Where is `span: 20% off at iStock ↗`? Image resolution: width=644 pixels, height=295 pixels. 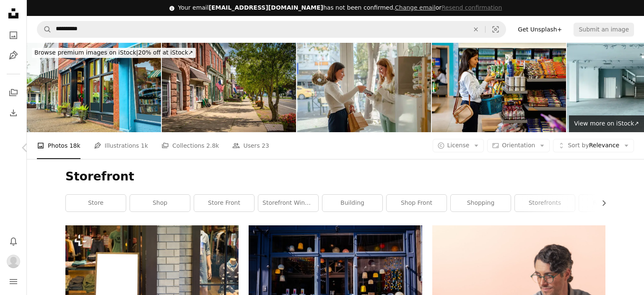 span: 20% off at iStock ↗ is located at coordinates (113, 52).